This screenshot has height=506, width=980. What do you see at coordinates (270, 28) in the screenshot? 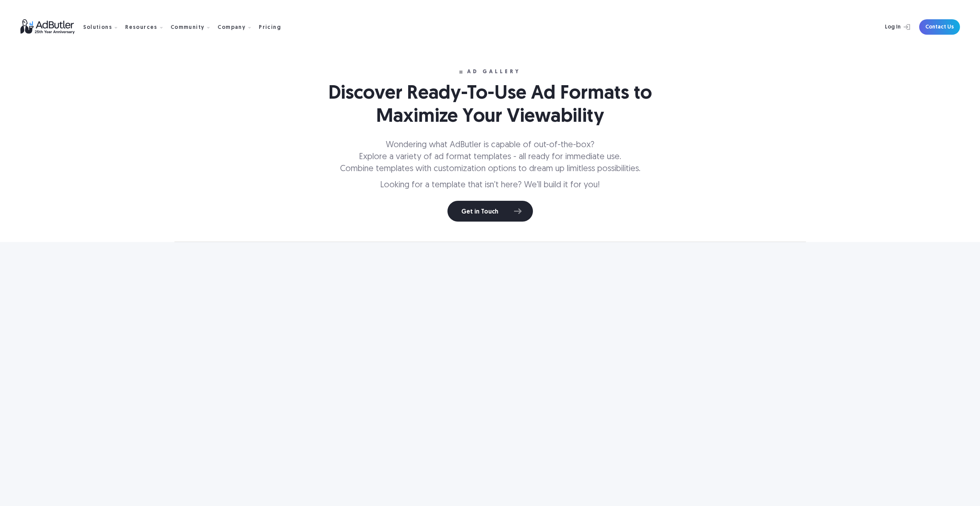
I see `div: Pricing` at bounding box center [270, 28].